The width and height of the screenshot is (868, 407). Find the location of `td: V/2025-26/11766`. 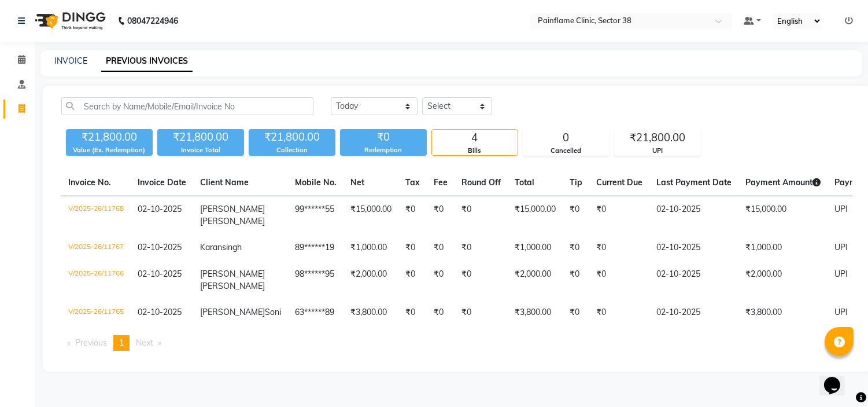

td: V/2025-26/11766 is located at coordinates (96, 280).